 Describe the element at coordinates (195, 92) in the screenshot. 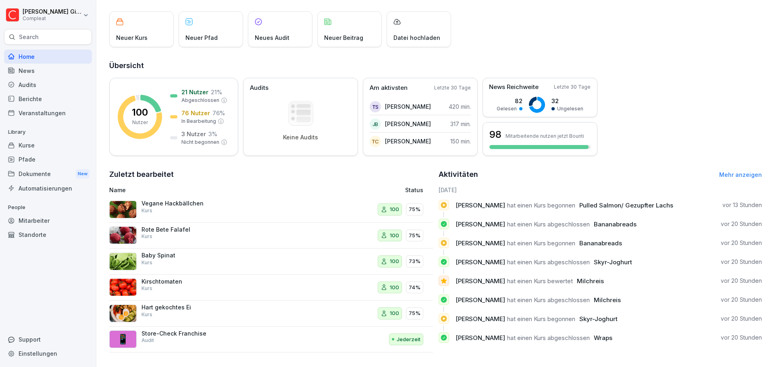

I see `p: 21 Nutzer` at that location.